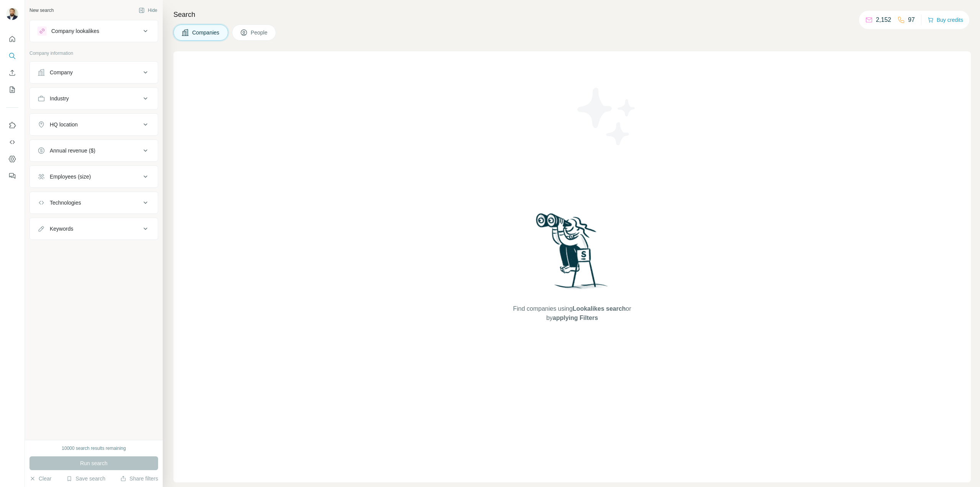  Describe the element at coordinates (911, 20) in the screenshot. I see `p: 97` at that location.